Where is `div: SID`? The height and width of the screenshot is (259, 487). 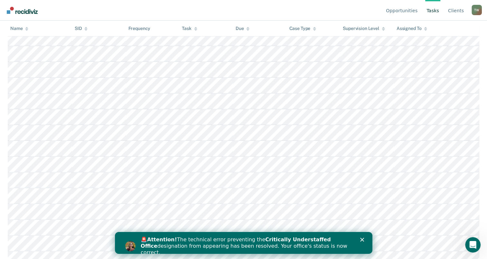 div: SID is located at coordinates (81, 28).